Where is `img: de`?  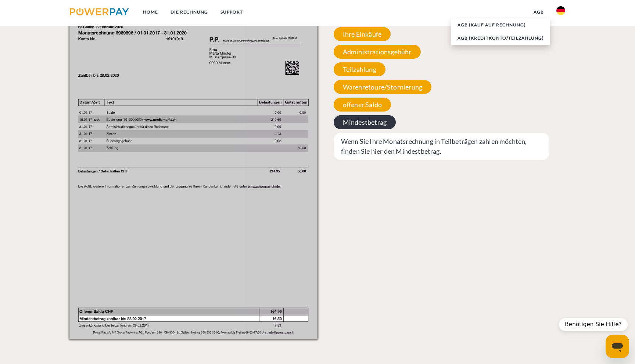
img: de is located at coordinates (561, 11).